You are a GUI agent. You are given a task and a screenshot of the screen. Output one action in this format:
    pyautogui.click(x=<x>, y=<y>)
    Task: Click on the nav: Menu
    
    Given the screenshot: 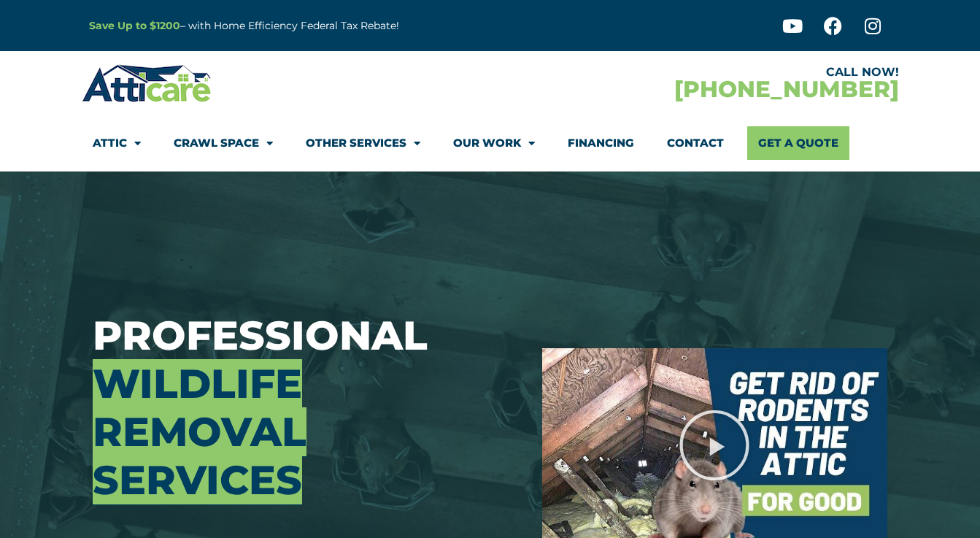 What is the action you would take?
    pyautogui.click(x=490, y=143)
    